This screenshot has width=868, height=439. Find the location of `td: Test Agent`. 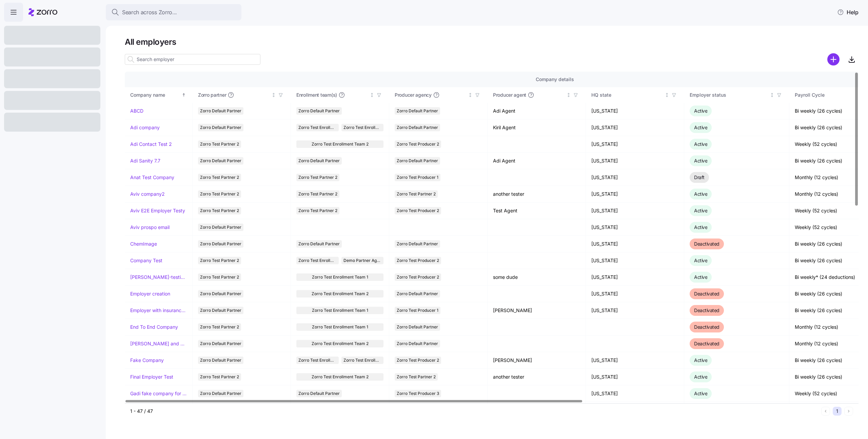

td: Test Agent is located at coordinates (537, 211).